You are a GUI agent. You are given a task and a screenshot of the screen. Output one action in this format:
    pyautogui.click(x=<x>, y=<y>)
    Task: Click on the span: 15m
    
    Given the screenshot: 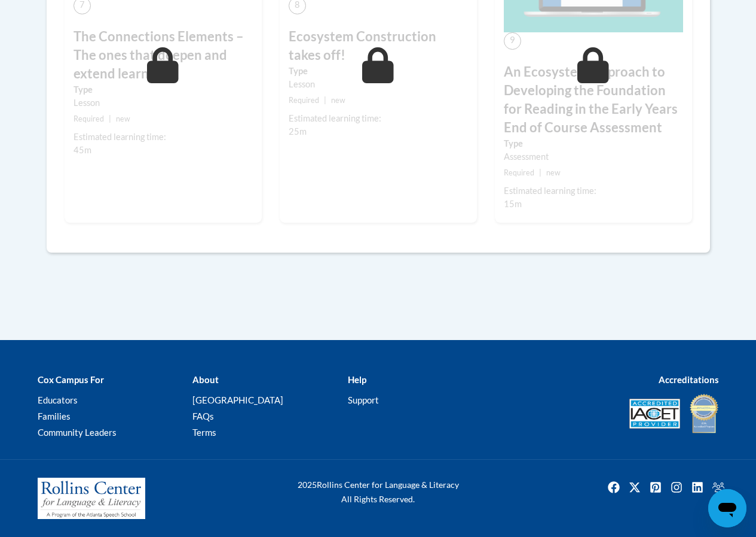 What is the action you would take?
    pyautogui.click(x=513, y=203)
    